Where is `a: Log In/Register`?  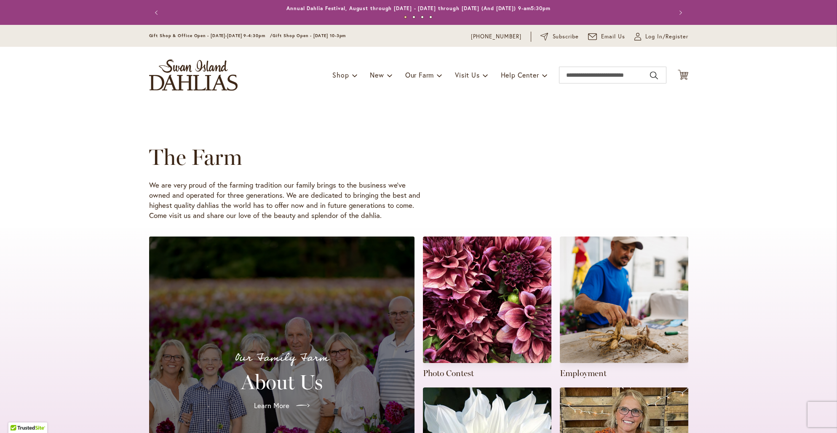 a: Log In/Register is located at coordinates (662, 37).